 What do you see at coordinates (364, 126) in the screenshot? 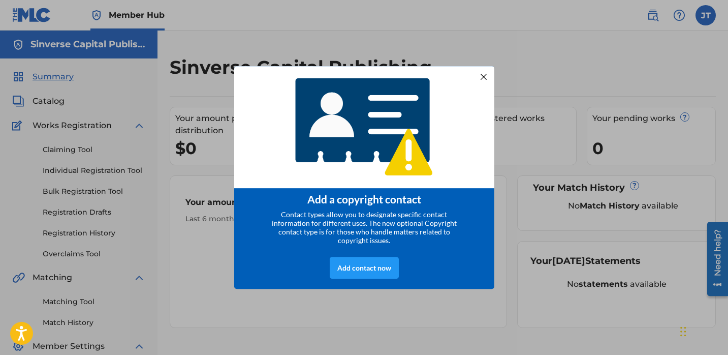
I see `img: 4768233920565408.png` at bounding box center [364, 126].